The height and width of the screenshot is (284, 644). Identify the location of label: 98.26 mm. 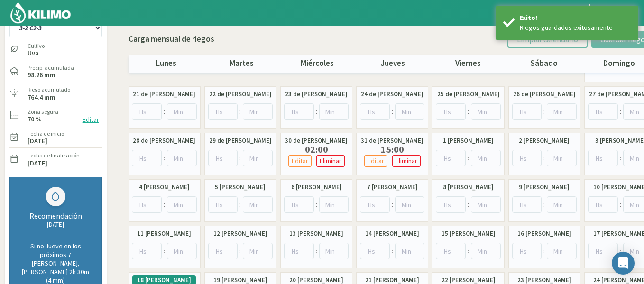
(41, 75).